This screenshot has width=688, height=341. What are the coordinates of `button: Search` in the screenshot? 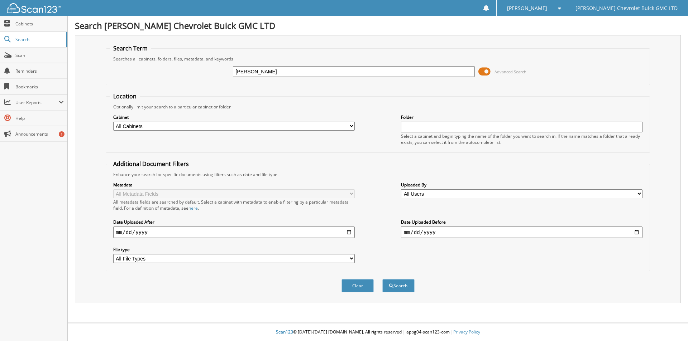 It's located at (398, 286).